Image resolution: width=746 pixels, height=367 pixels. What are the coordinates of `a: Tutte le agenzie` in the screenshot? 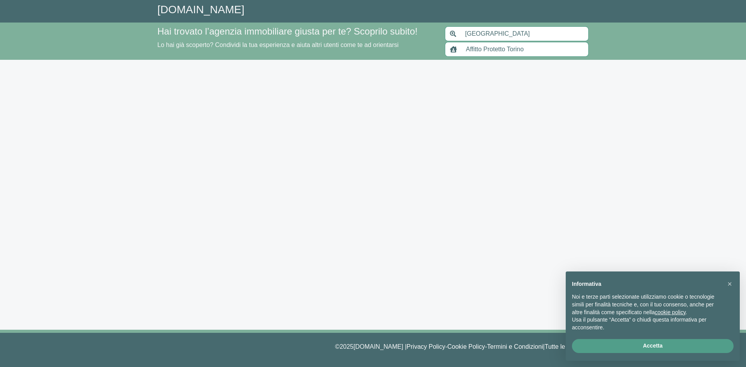 It's located at (567, 347).